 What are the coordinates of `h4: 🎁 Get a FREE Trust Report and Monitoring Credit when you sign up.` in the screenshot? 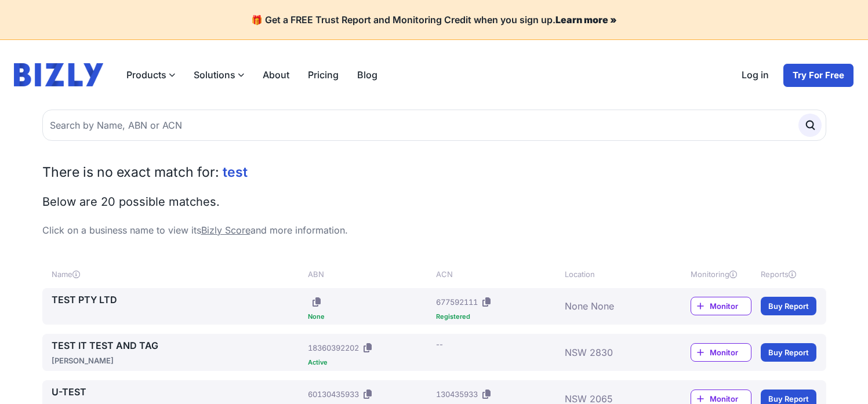 It's located at (434, 20).